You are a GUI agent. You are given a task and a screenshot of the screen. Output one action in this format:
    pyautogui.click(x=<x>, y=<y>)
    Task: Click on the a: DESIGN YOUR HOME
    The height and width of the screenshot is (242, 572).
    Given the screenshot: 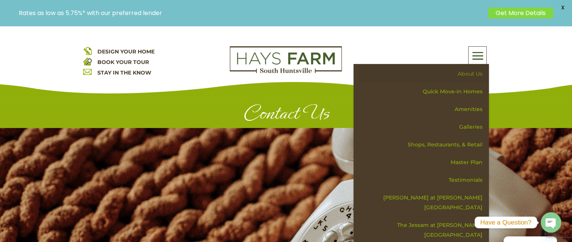 What is the action you would take?
    pyautogui.click(x=126, y=52)
    